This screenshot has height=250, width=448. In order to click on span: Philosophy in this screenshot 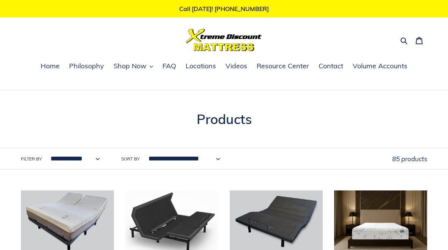, I will do `click(86, 66)`.